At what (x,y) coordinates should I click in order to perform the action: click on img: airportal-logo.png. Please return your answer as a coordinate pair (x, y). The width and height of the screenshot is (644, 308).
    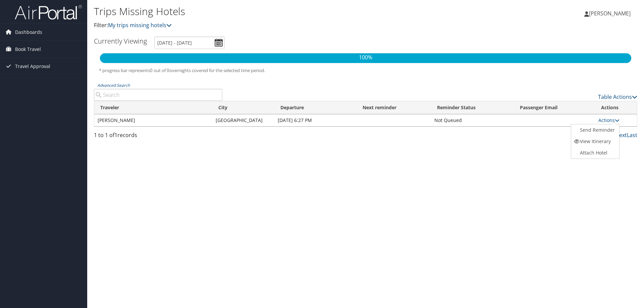
    Looking at the image, I should click on (48, 12).